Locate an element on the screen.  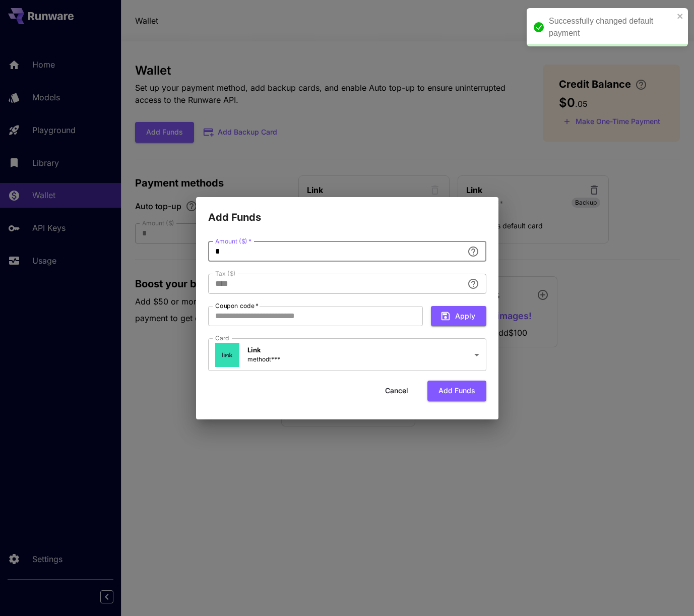
label: Amount ($) is located at coordinates (234, 241).